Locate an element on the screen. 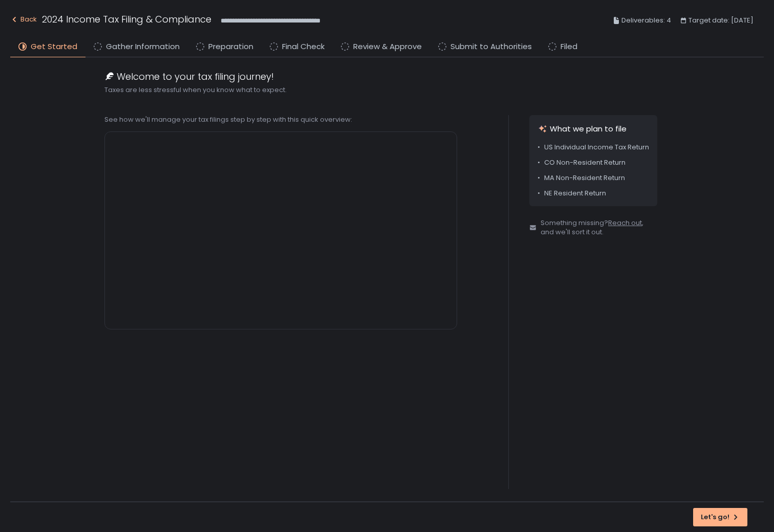 This screenshot has width=774, height=532. span: CO Non-Resident Return is located at coordinates (585, 163).